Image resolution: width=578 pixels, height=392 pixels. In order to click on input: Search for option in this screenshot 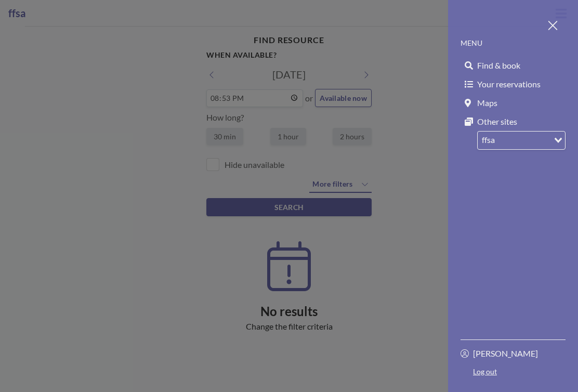, I will do `click(523, 140)`.